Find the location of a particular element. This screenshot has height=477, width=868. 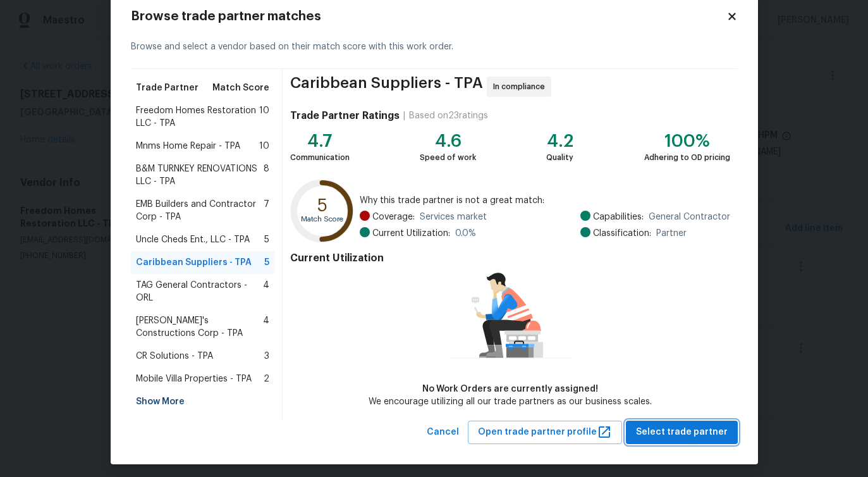

span: Uncle Cheds Ent., LLC - TPA is located at coordinates (193, 240).